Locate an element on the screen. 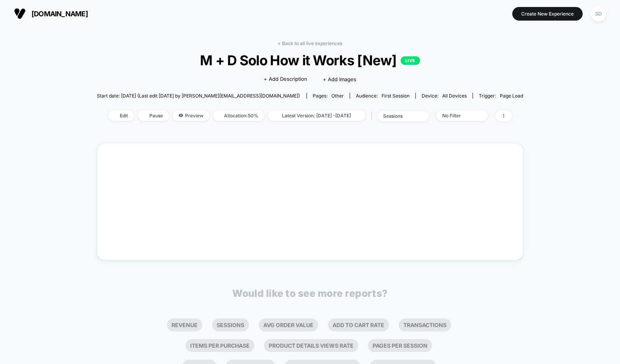  span: First Session is located at coordinates (396, 95).